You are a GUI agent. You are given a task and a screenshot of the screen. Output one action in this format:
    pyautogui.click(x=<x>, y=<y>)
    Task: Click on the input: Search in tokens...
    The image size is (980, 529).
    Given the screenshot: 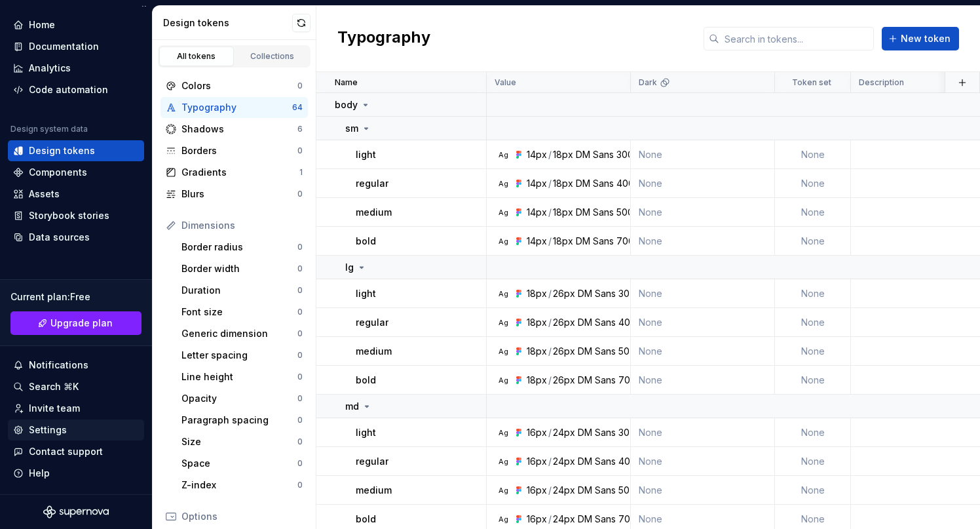 What is the action you would take?
    pyautogui.click(x=796, y=38)
    